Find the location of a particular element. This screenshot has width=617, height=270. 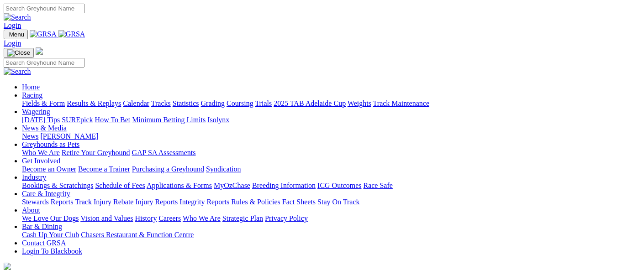

a: Minimum Betting Limits is located at coordinates (168, 120).